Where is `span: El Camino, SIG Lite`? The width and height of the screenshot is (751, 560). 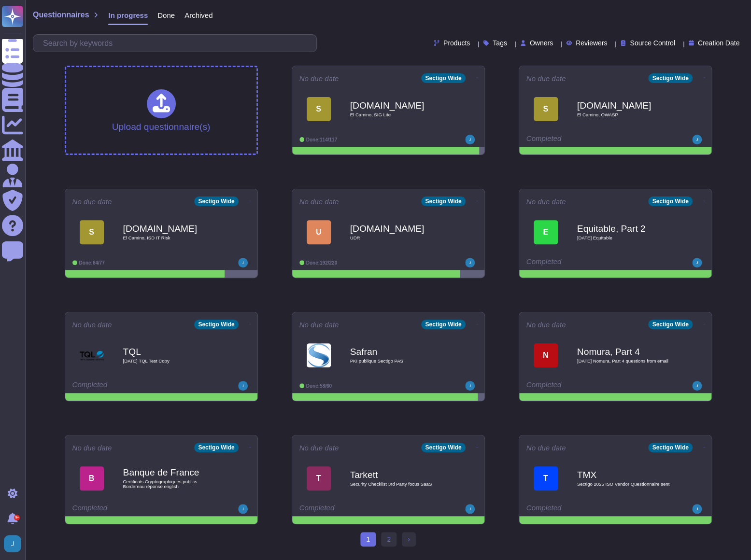
span: El Camino, SIG Lite is located at coordinates (399, 115).